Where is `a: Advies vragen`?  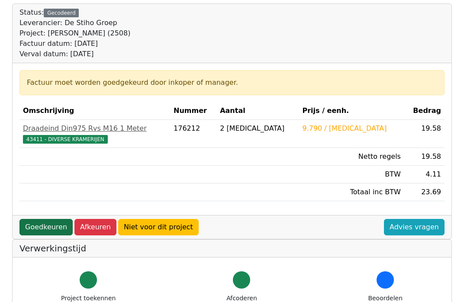 a: Advies vragen is located at coordinates (414, 227).